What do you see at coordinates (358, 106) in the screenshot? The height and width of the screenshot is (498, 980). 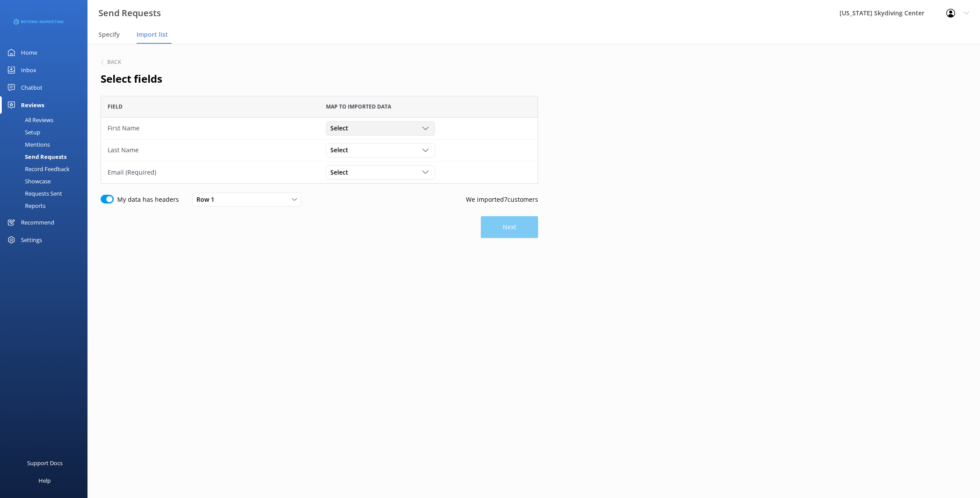 I see `span: Map to imported data` at bounding box center [358, 106].